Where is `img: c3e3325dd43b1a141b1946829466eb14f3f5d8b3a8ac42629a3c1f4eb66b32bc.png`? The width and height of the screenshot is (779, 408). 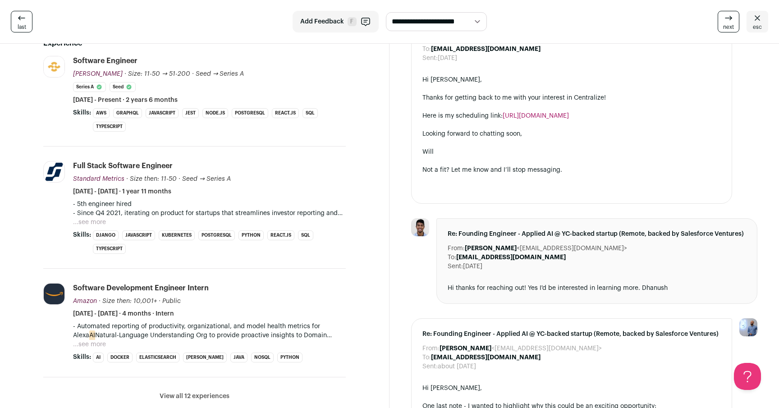
img: c3e3325dd43b1a141b1946829466eb14f3f5d8b3a8ac42629a3c1f4eb66b32bc.png is located at coordinates (54, 172).